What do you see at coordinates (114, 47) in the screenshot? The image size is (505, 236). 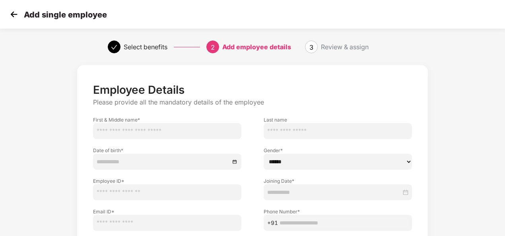 I see `span: check` at bounding box center [114, 47].